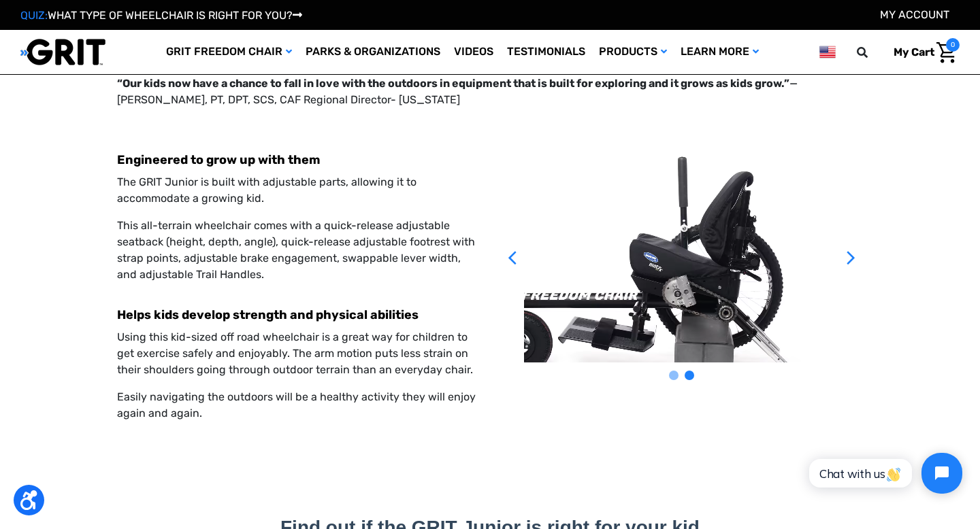 The height and width of the screenshot is (529, 980). Describe the element at coordinates (63, 52) in the screenshot. I see `img: GRIT All-Terrain Wheelchair and Mobility Equipment` at that location.